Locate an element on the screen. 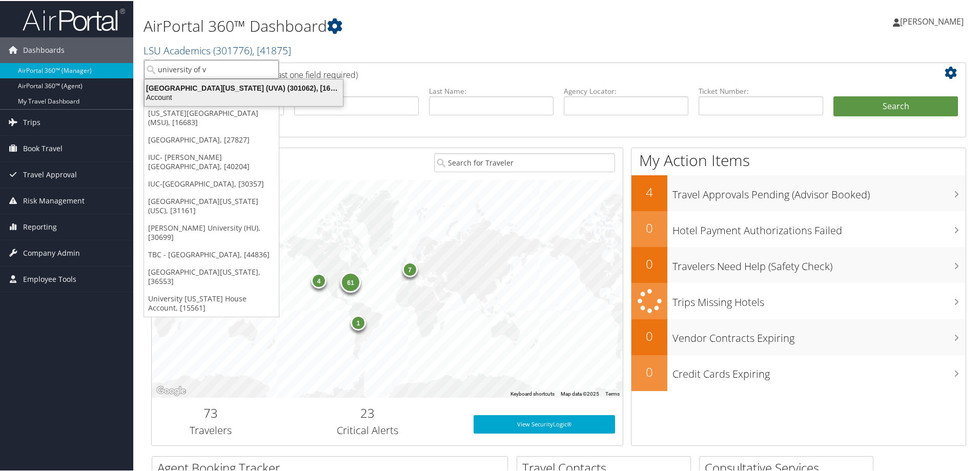 The width and height of the screenshot is (980, 471). img: Google is located at coordinates (171, 390).